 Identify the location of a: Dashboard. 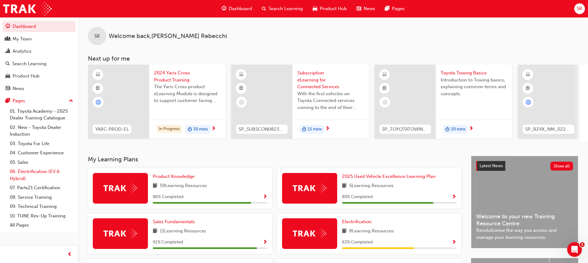
(39, 26).